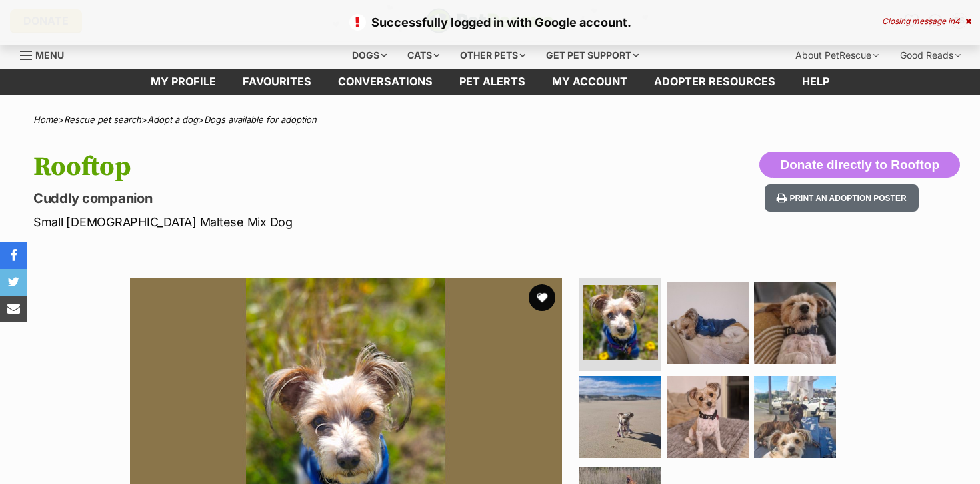 This screenshot has width=980, height=484. What do you see at coordinates (385, 81) in the screenshot?
I see `a: conversations` at bounding box center [385, 81].